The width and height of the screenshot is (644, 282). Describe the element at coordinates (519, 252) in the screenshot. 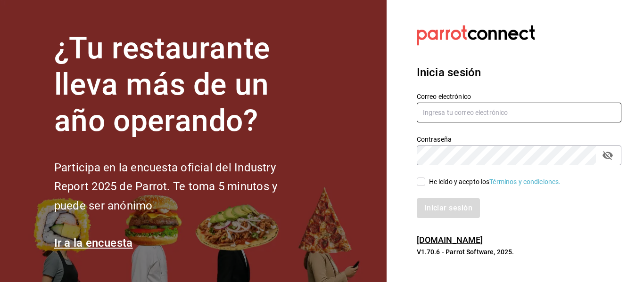

I see `p: V1.70.6 - Parrot Software, 2025.` at that location.